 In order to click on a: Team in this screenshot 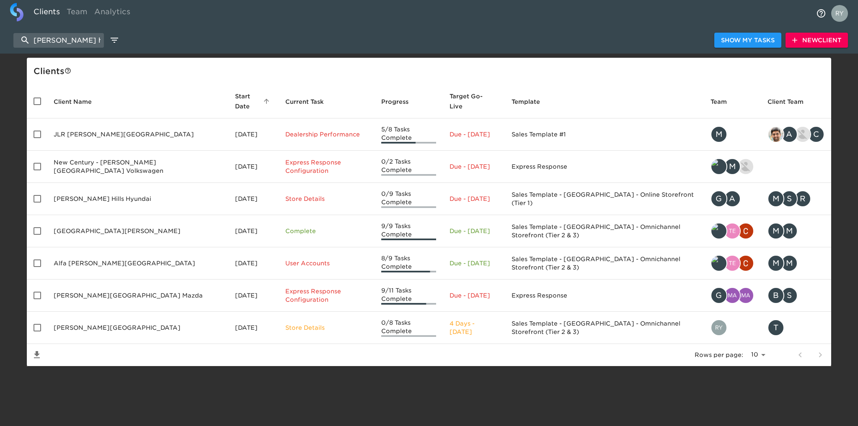, I will do `click(77, 13)`.